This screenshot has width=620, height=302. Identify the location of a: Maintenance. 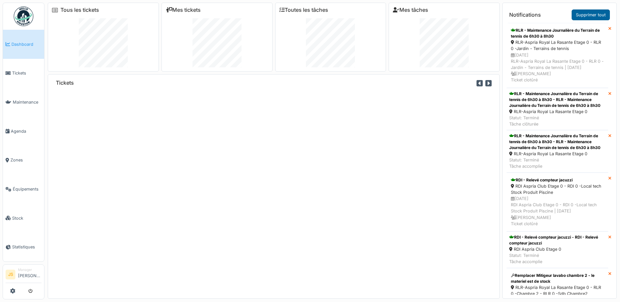
(24, 102).